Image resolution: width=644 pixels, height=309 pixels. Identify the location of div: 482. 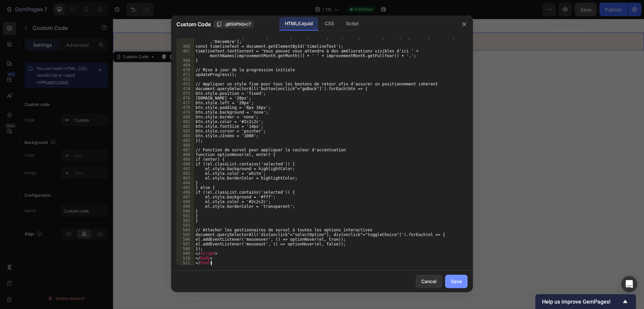
(185, 126).